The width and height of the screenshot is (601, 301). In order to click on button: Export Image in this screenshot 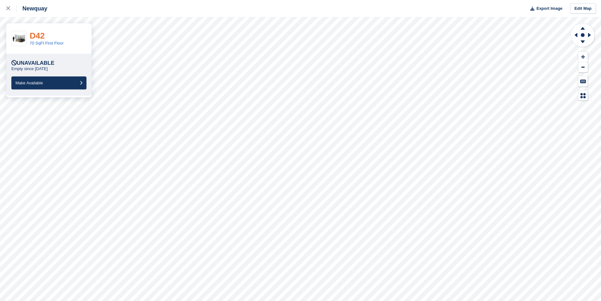, I will do `click(545, 9)`.